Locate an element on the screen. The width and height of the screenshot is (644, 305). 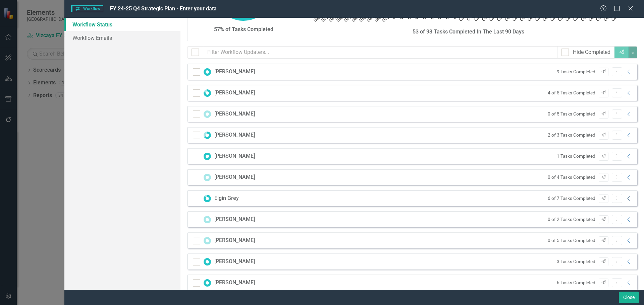
small: 9 Tasks Completed is located at coordinates (576, 71).